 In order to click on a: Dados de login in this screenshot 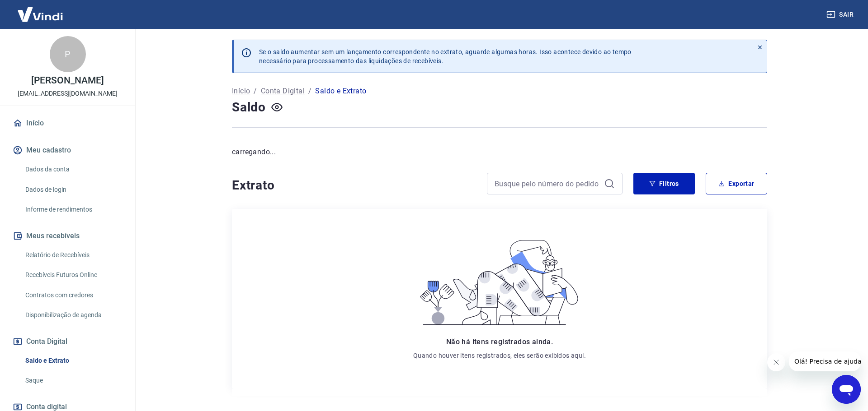, I will do `click(73, 190)`.